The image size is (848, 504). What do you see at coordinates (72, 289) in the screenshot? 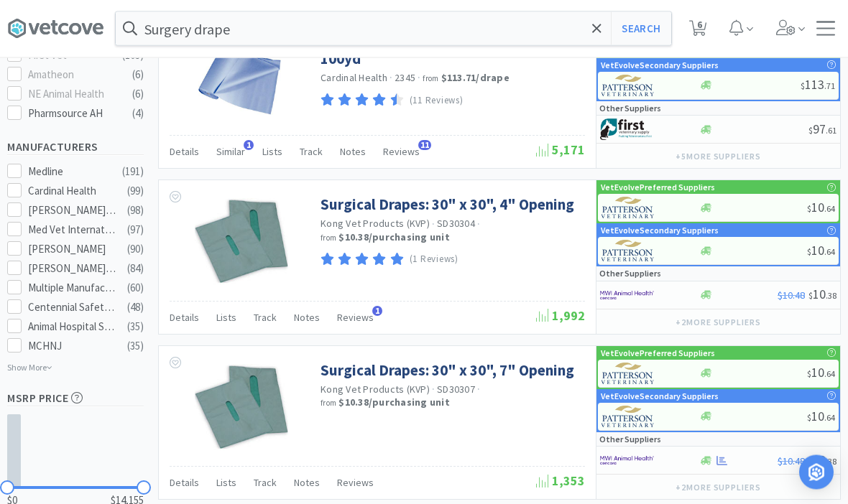
I see `div: Multiple Manufacturers` at bounding box center [72, 289].